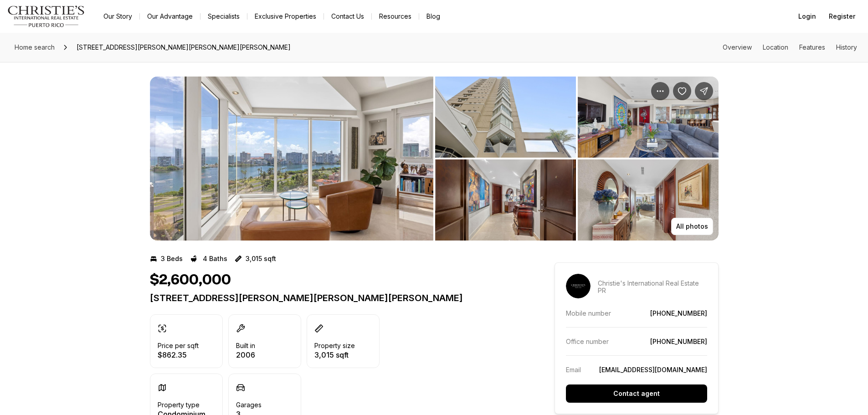  What do you see at coordinates (34, 47) in the screenshot?
I see `a: Home search` at bounding box center [34, 47].